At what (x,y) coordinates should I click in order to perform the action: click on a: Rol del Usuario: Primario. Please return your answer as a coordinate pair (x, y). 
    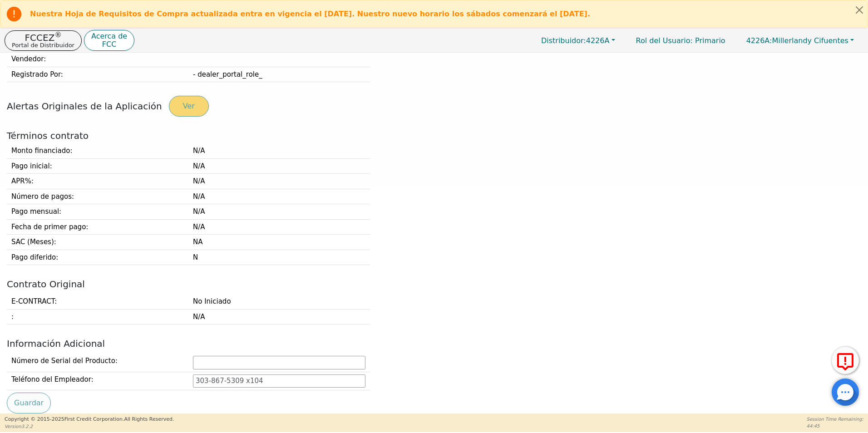
    Looking at the image, I should click on (681, 40).